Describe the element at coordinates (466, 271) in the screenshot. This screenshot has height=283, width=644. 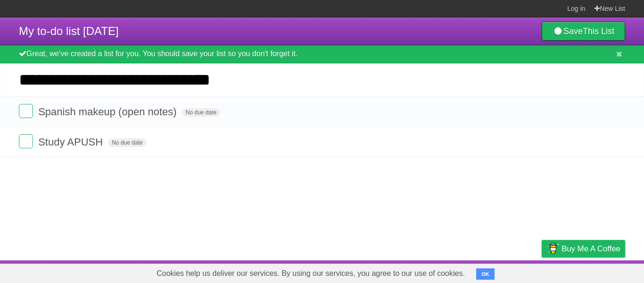
I see `a: Developers` at that location.